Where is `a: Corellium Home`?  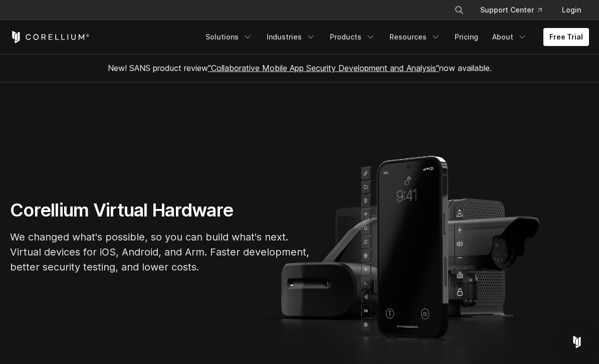 a: Corellium Home is located at coordinates (49, 37).